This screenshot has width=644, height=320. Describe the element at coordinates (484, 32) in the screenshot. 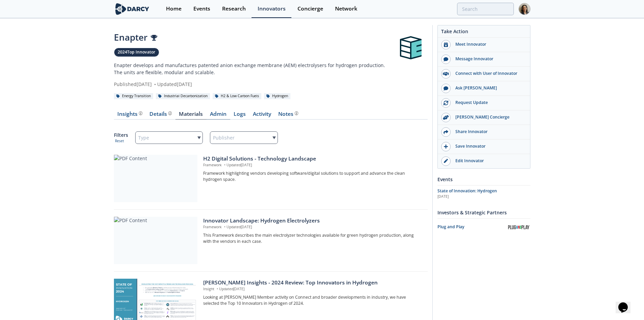

I see `div: Take Action` at that location.